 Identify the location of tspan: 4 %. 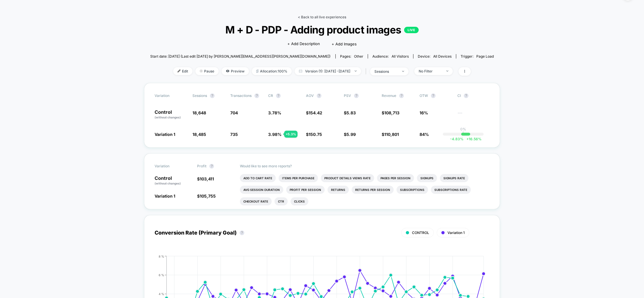
(161, 293).